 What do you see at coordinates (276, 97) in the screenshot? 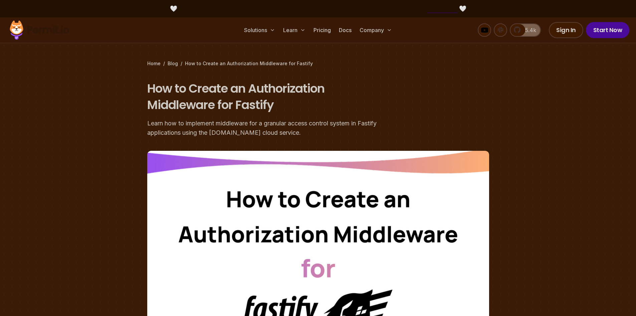
I see `h1: How to Create an Authorization Middleware for Fastify` at bounding box center [276, 97].